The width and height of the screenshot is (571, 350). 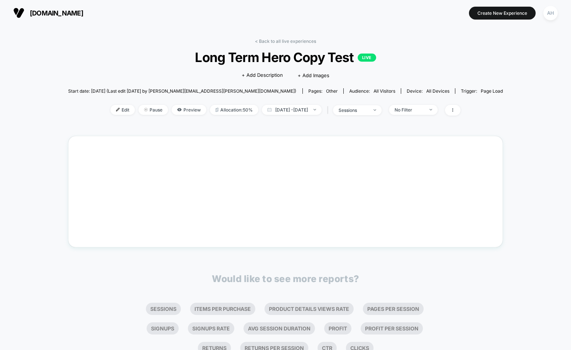 I want to click on span: Long Term Hero Copy Test, so click(x=286, y=57).